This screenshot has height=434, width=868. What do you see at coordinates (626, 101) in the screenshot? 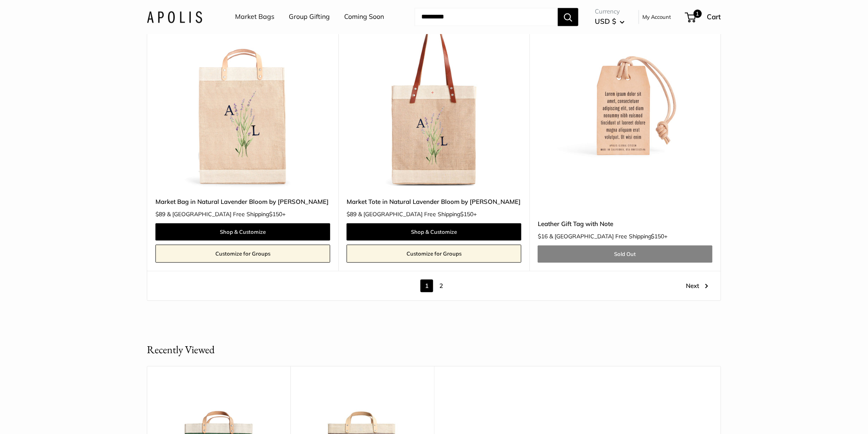
I see `a: description_Make it yours with custom printed textdescription_3mm thick, vegetable tanned America...` at bounding box center [626, 101].